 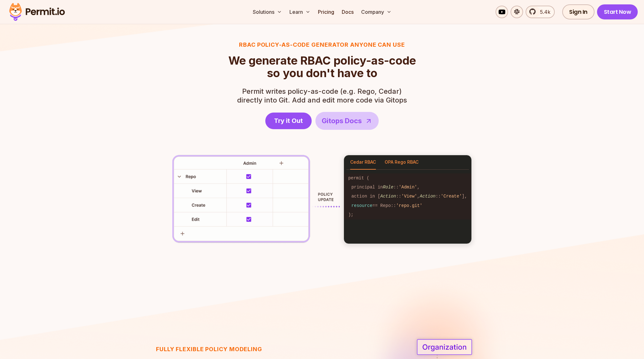 I want to click on span: Gitops Docs, so click(x=341, y=121).